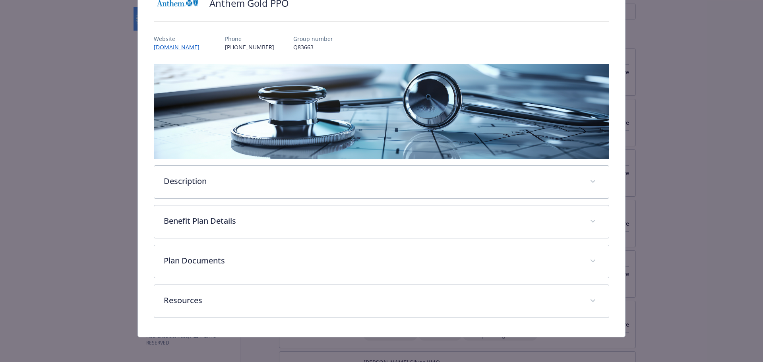 This screenshot has height=362, width=763. I want to click on p: Description, so click(372, 181).